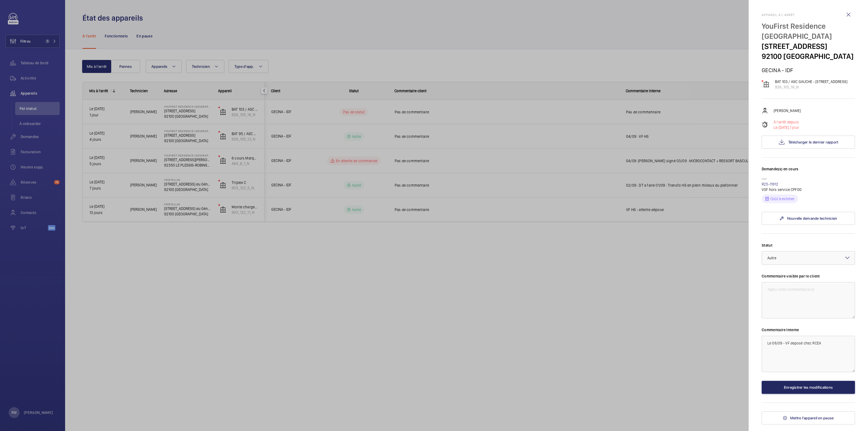 Image resolution: width=868 pixels, height=431 pixels. Describe the element at coordinates (808, 172) in the screenshot. I see `h3: Demande(s) en cours` at that location.